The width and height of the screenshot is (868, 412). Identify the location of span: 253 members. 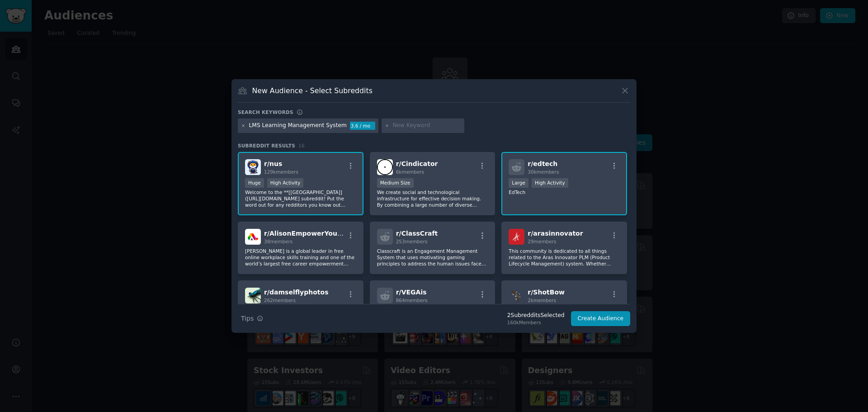
(412, 241).